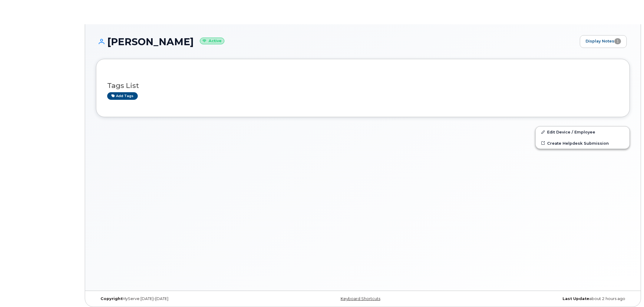  What do you see at coordinates (360, 299) in the screenshot?
I see `a: Keyboard Shortcuts` at bounding box center [360, 299].